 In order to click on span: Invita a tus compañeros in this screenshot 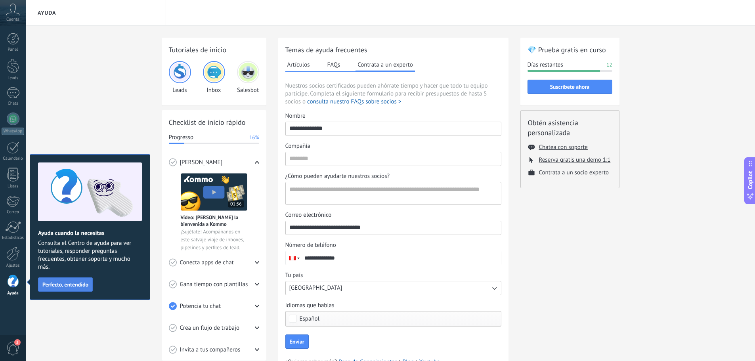, I will do `click(210, 350)`.